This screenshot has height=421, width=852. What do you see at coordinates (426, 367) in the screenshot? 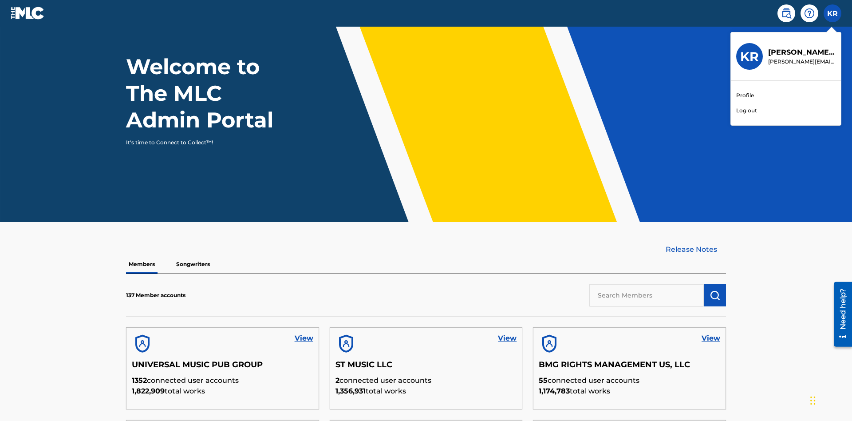
I see `h5: ST MUSIC LLC` at bounding box center [426, 367].